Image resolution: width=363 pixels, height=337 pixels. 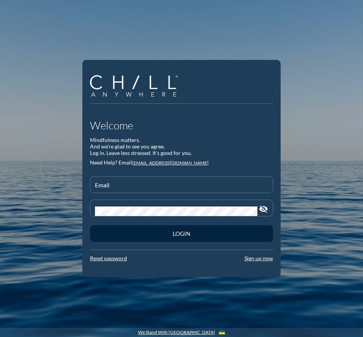 What do you see at coordinates (222, 332) in the screenshot?
I see `img: Flag_of_Ukraine.1aeecd60.svg` at bounding box center [222, 332].